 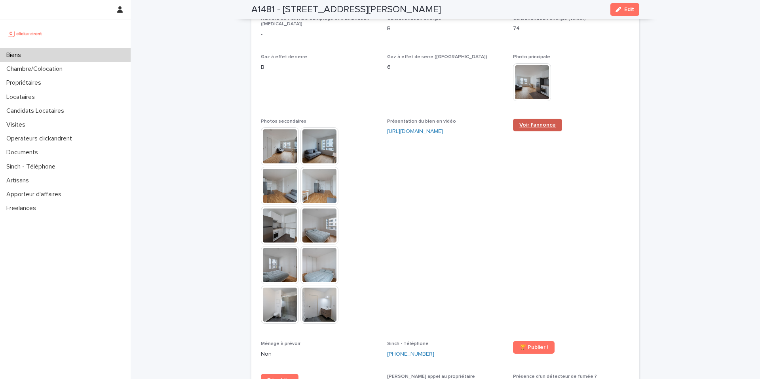 What do you see at coordinates (534, 348) in the screenshot?
I see `span: 🏆 Publier !` at bounding box center [534, 348].